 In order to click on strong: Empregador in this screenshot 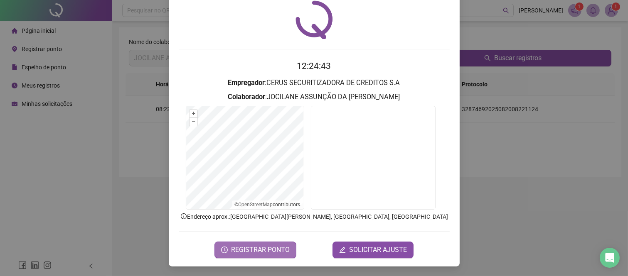, I will do `click(246, 83)`.